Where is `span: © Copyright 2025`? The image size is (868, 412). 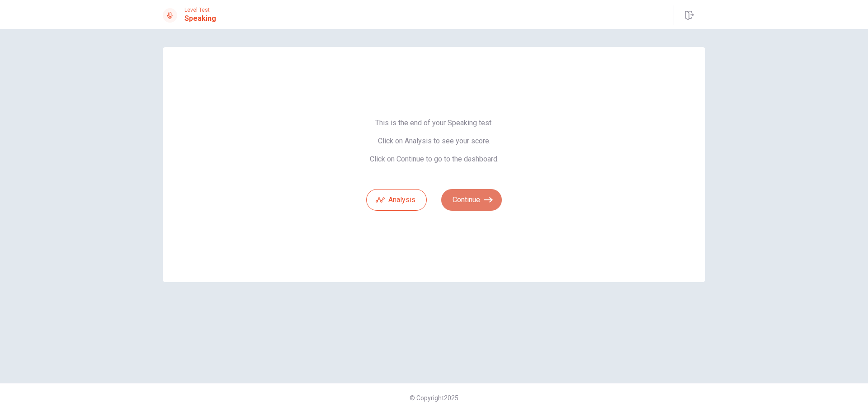 span: © Copyright 2025 is located at coordinates (434, 398).